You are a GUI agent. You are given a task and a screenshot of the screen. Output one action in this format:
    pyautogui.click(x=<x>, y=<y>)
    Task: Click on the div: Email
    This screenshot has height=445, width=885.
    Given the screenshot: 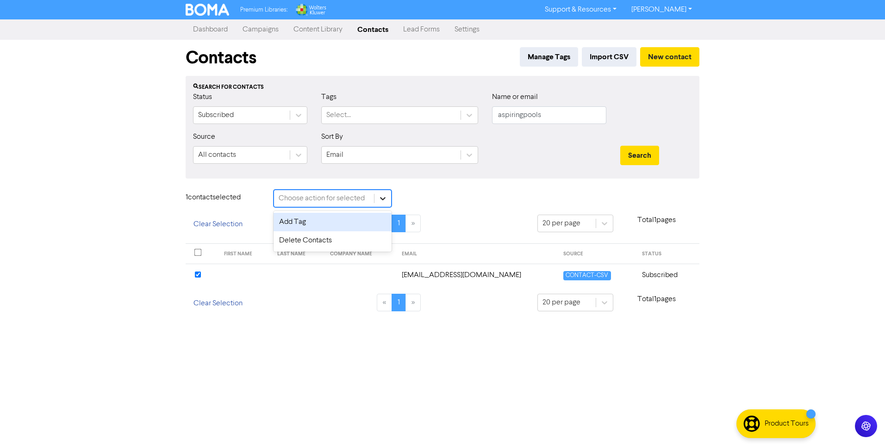 What is the action you would take?
    pyautogui.click(x=335, y=155)
    